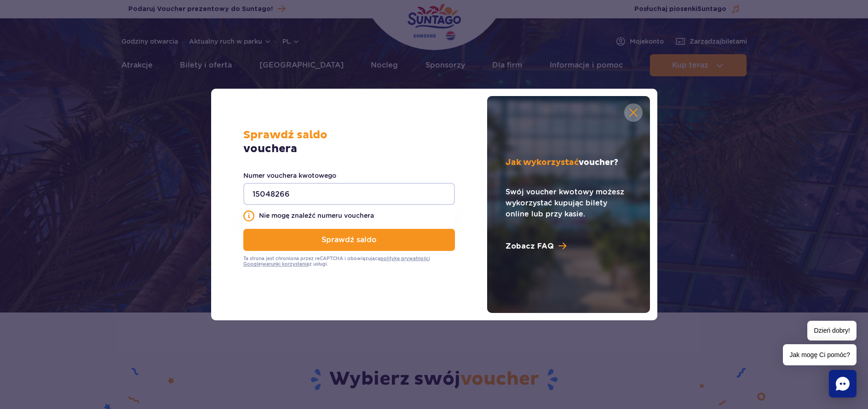  What do you see at coordinates (843, 384) in the screenshot?
I see `div: Chat` at bounding box center [843, 384].